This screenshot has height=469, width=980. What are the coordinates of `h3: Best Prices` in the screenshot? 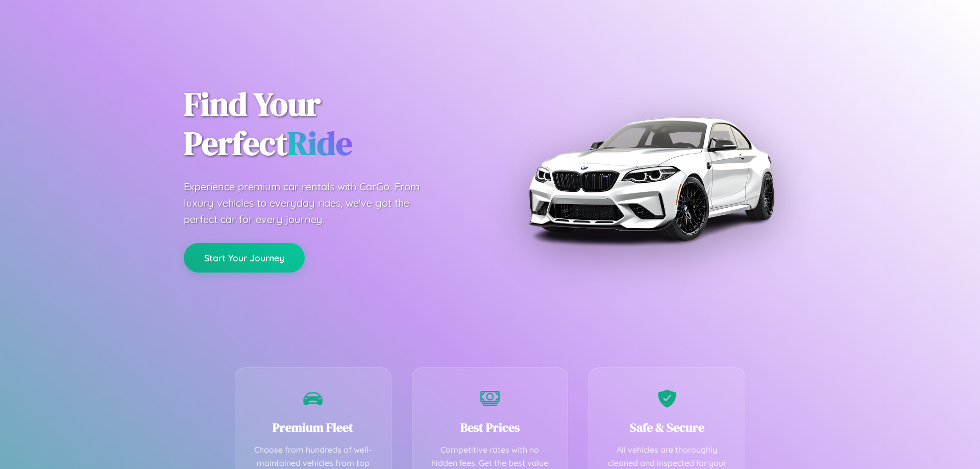 It's located at (490, 427).